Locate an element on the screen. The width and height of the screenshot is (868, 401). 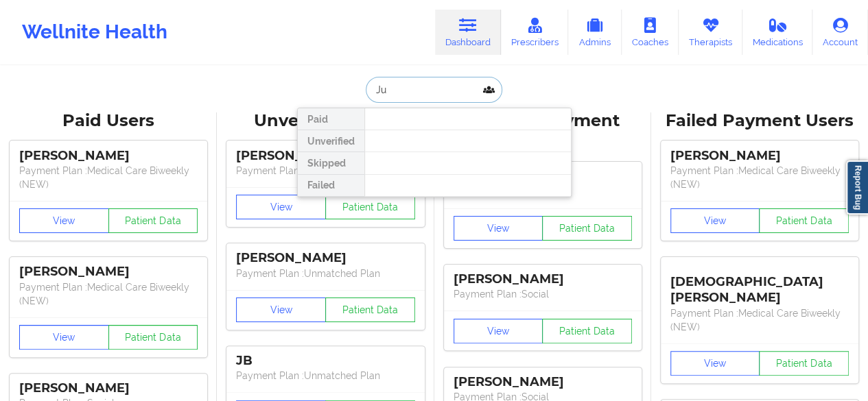
a: Therapists is located at coordinates (710, 33).